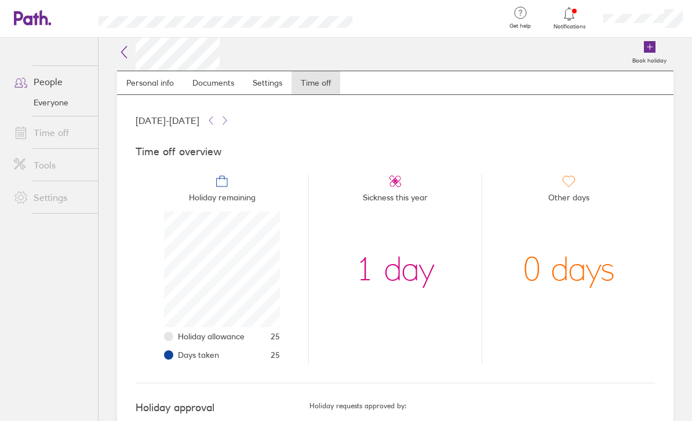 This screenshot has width=692, height=421. I want to click on span: Get help, so click(520, 26).